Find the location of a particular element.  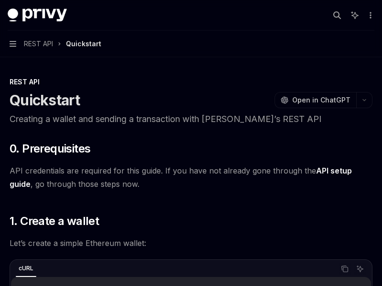

span: 0. Prerequisites is located at coordinates (50, 149).